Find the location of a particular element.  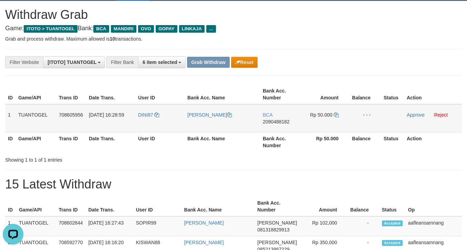

span: Copy 081318829913 to clipboard is located at coordinates (273, 230).